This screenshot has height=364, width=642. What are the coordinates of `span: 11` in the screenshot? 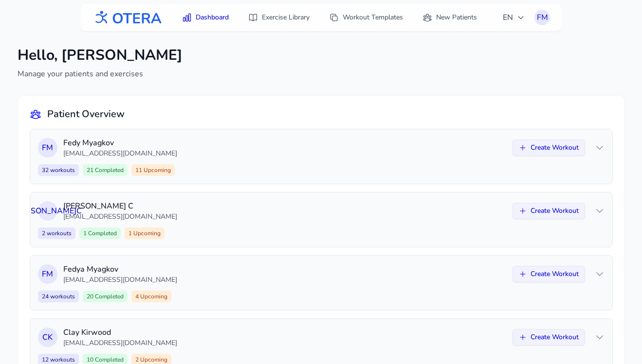 It's located at (153, 170).